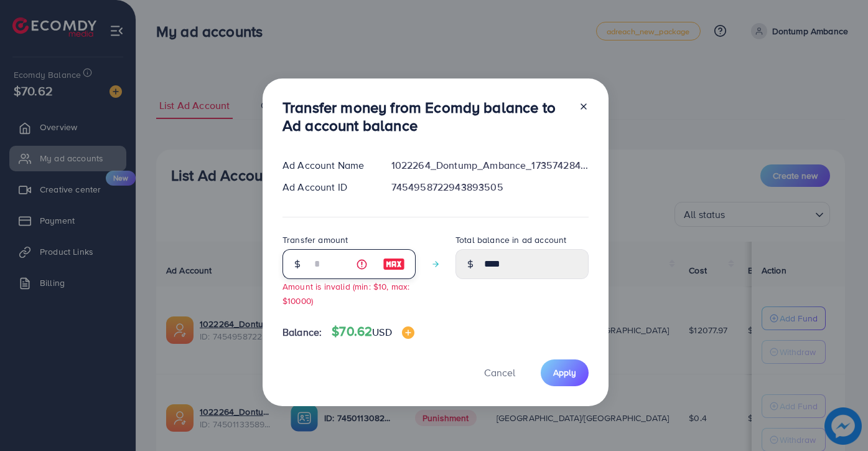  What do you see at coordinates (382, 332) in the screenshot?
I see `span: USD` at bounding box center [382, 332].